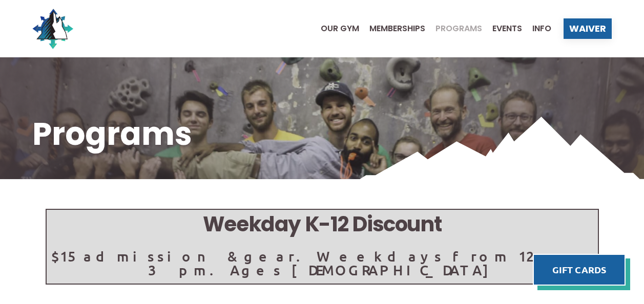 This screenshot has height=304, width=644. What do you see at coordinates (454, 29) in the screenshot?
I see `a: Programs` at bounding box center [454, 29].